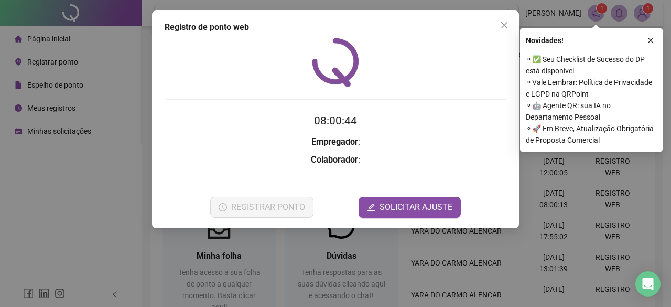 This screenshot has width=671, height=307. What do you see at coordinates (334, 142) in the screenshot?
I see `strong: Empregador` at bounding box center [334, 142].